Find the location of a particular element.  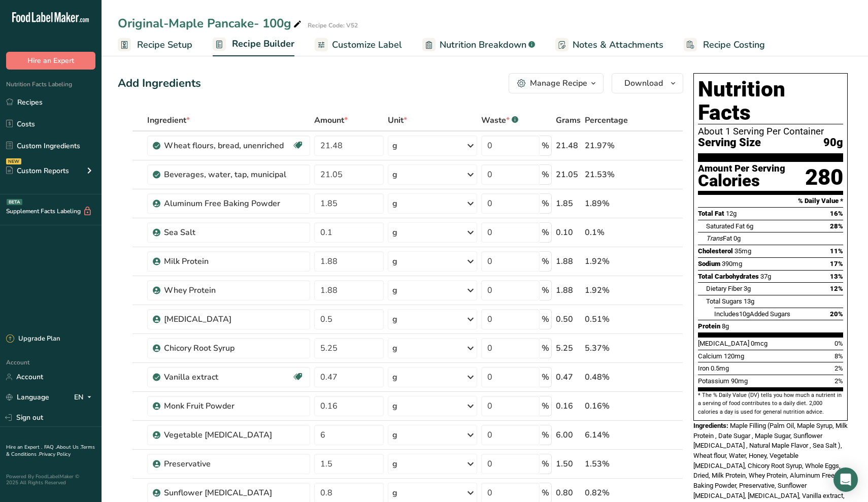

span: 16% is located at coordinates (837, 213).